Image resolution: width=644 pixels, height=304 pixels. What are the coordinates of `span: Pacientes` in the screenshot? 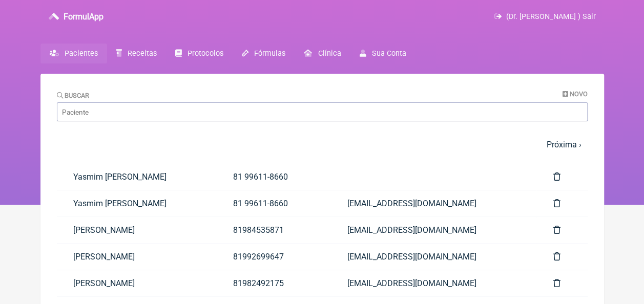 It's located at (81, 53).